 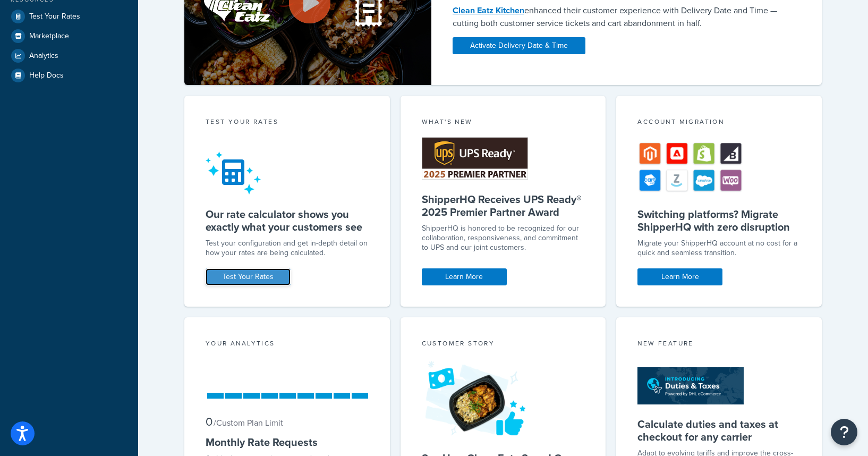 What do you see at coordinates (287, 248) in the screenshot?
I see `div: Test your configuration and get in-depth detail on how your rates are being calculated.` at bounding box center [287, 248].